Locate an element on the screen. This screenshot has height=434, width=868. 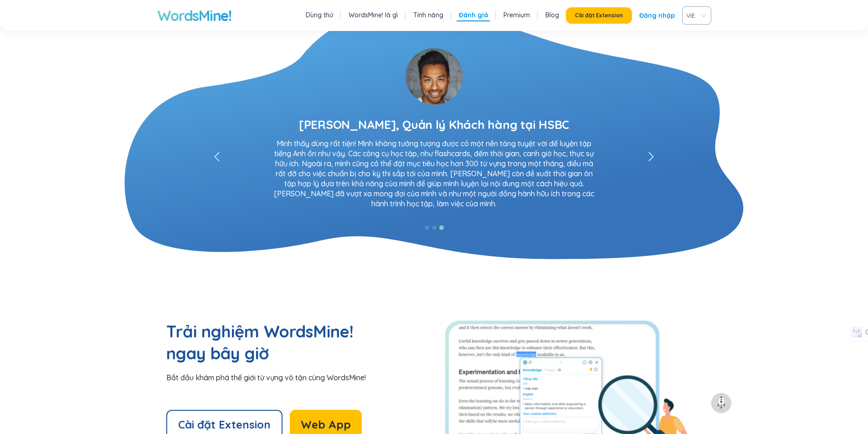
a: WordsMine! is located at coordinates (194, 15).